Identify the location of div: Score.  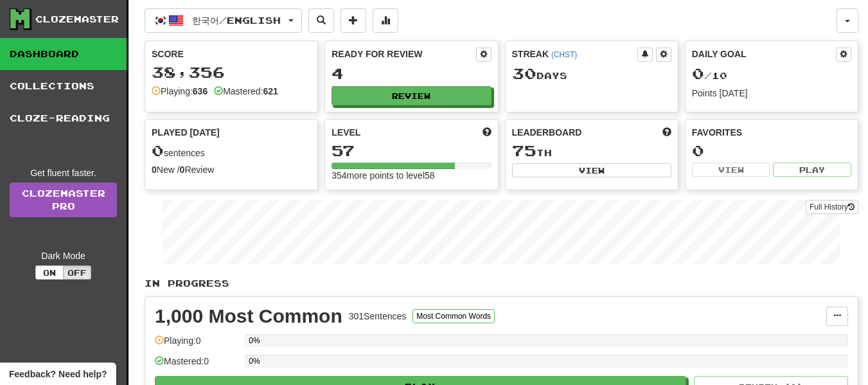
(232, 54).